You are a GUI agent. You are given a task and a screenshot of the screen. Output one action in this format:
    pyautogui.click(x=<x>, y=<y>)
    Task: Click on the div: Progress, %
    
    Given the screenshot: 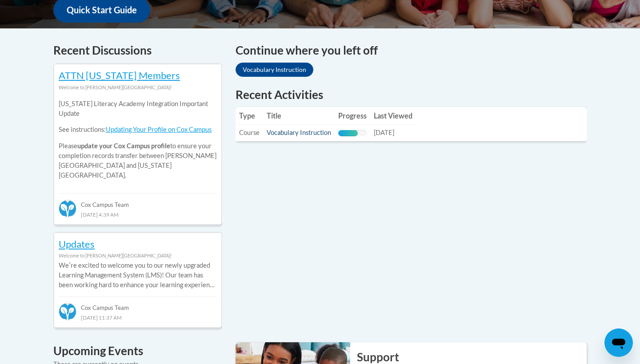 What is the action you would take?
    pyautogui.click(x=348, y=133)
    